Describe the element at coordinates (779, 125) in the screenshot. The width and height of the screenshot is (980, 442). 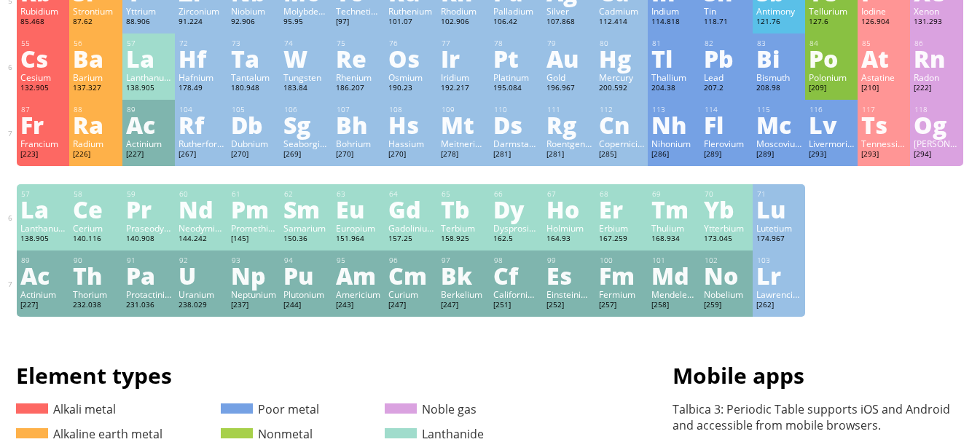
I see `div: Mc` at that location.